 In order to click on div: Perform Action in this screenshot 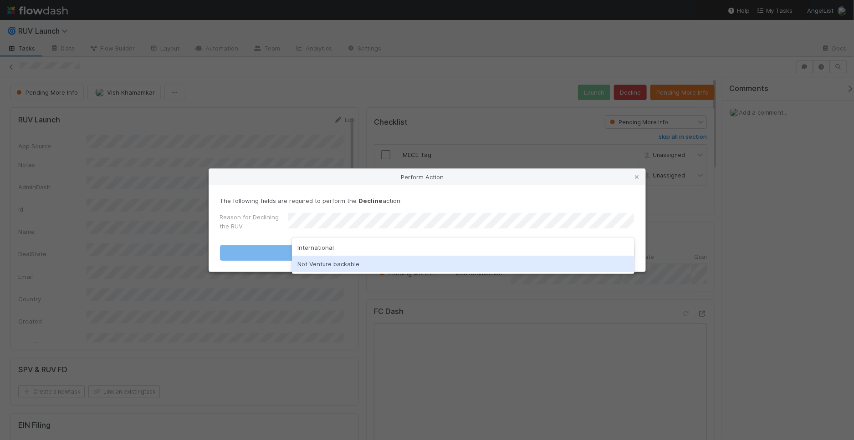, I will do `click(427, 177)`.